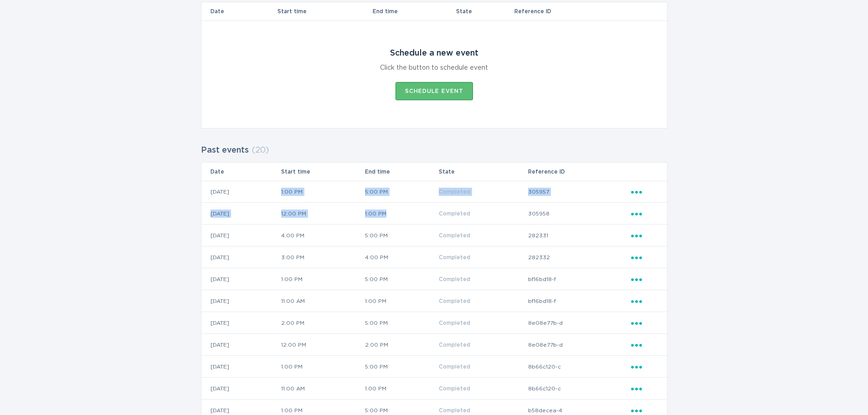 The height and width of the screenshot is (415, 868). Describe the element at coordinates (434, 389) in the screenshot. I see `tr: e00af9707e7c4c2895200a7794c1edbf` at that location.